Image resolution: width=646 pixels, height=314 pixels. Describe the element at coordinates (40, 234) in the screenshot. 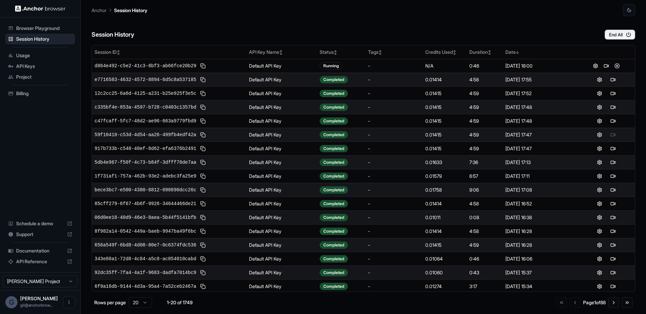

I see `div: Support` at that location.